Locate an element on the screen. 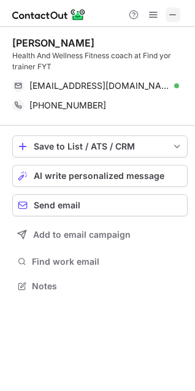 The image size is (195, 391). img: ContactOut v5.3.10 is located at coordinates (49, 15).